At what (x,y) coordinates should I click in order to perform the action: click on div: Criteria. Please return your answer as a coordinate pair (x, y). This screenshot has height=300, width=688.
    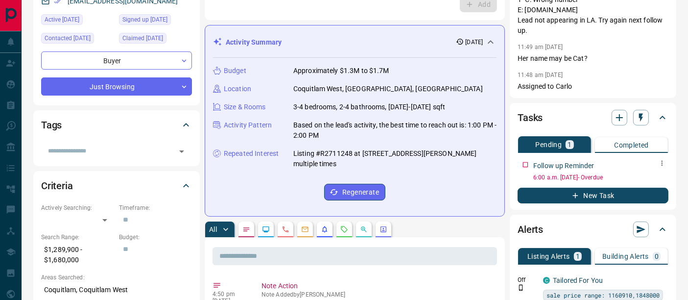
    Looking at the image, I should click on (117, 186).